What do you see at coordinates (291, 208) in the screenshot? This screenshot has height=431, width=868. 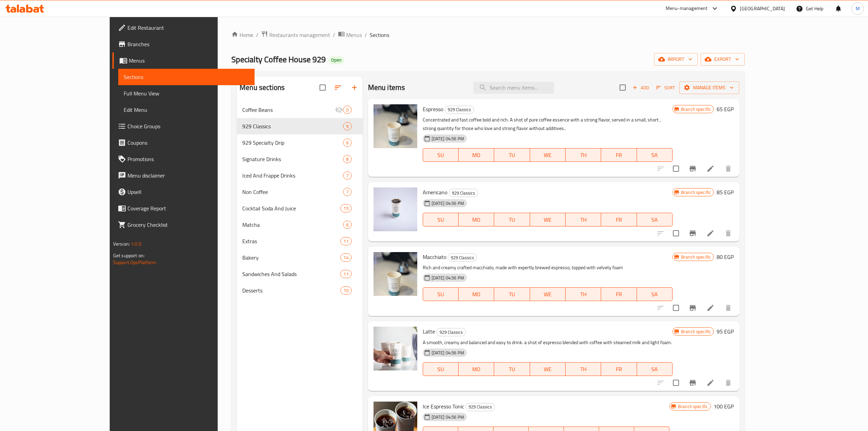 I see `div: Cocktail Soda And Juice` at bounding box center [291, 208].